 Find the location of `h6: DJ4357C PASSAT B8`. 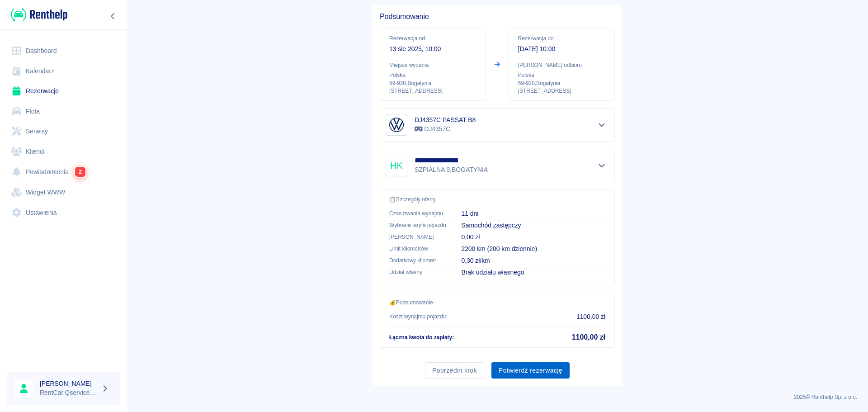

h6: DJ4357C PASSAT B8 is located at coordinates (445, 120).